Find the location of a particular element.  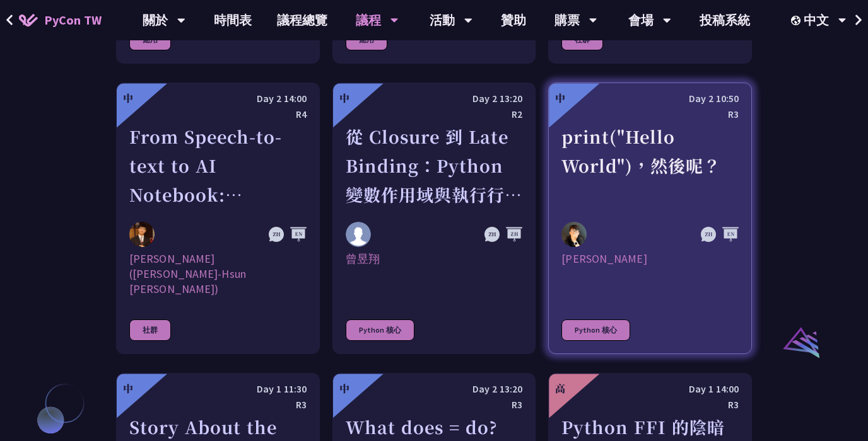

a: PyCon TW is located at coordinates (60, 20).